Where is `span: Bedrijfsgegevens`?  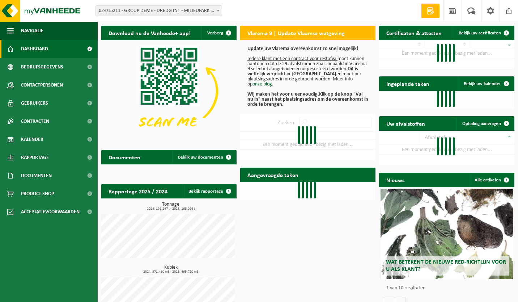 span: Bedrijfsgegevens is located at coordinates (42, 67).